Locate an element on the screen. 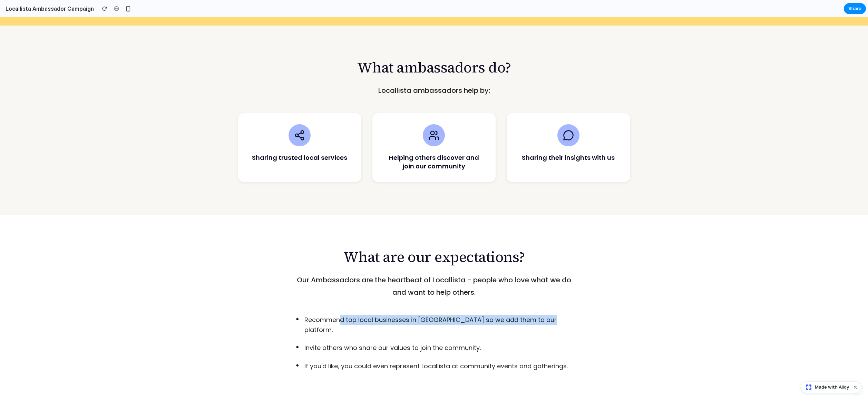 The image size is (868, 400). p: If you'd like, you could even represent Locallista at community events and gatherings. is located at coordinates (436, 349).